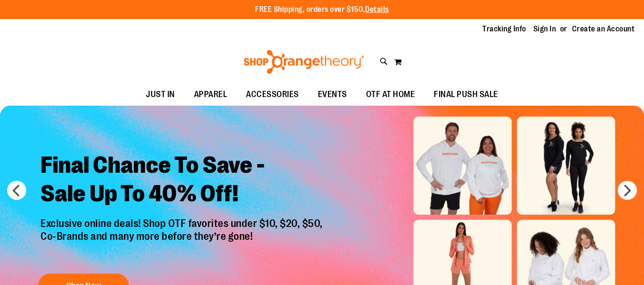 Image resolution: width=644 pixels, height=285 pixels. What do you see at coordinates (332, 94) in the screenshot?
I see `span: EVENTS` at bounding box center [332, 94].